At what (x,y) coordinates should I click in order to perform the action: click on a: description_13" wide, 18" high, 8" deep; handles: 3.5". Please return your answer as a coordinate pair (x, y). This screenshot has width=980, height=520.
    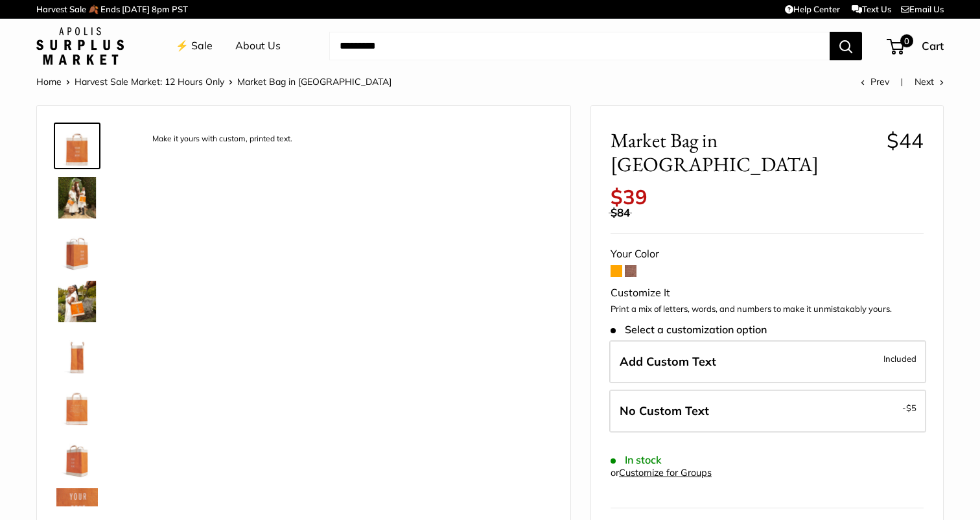
    Looking at the image, I should click on (77, 353).